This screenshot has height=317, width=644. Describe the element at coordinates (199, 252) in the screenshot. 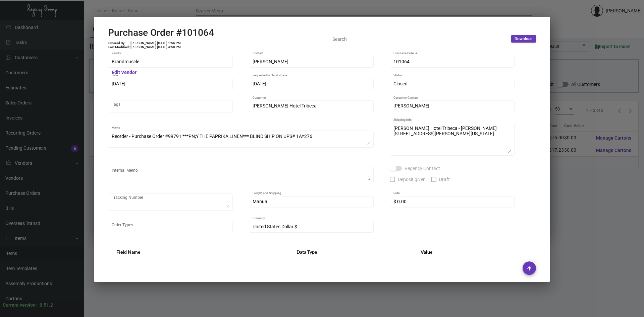

I see `th: Field Name` at that location.